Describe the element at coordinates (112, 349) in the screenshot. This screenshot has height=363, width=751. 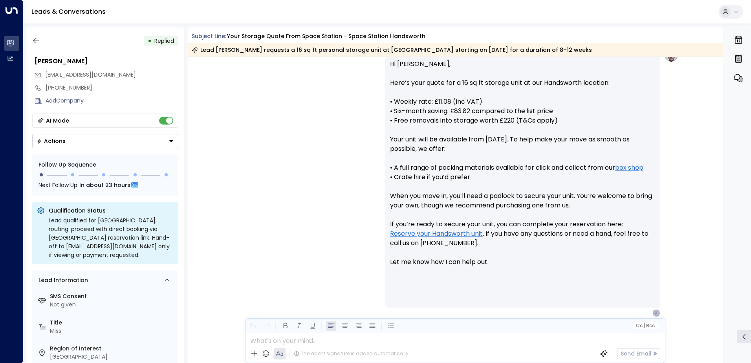
I see `label: Region of Interest` at that location.